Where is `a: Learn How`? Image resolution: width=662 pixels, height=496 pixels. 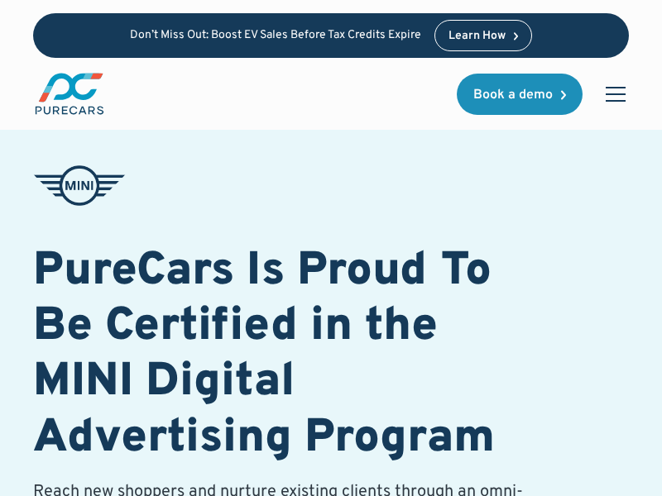
a: Learn How is located at coordinates (483, 36).